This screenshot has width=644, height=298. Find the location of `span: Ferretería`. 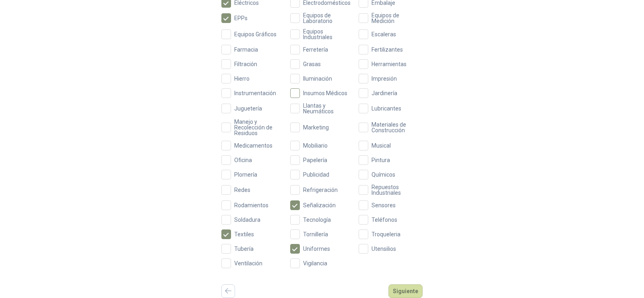

span: Ferretería is located at coordinates (315, 50).